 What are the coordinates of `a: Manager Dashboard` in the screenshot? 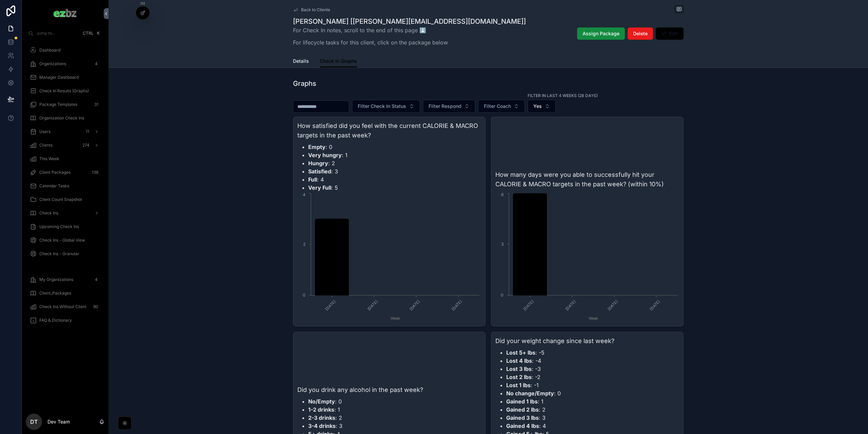 It's located at (65, 77).